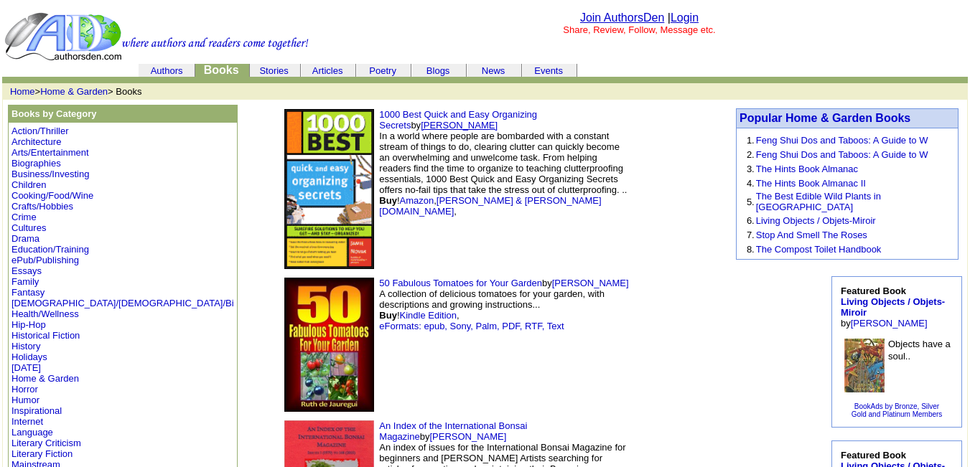  I want to click on a: Crime, so click(24, 217).